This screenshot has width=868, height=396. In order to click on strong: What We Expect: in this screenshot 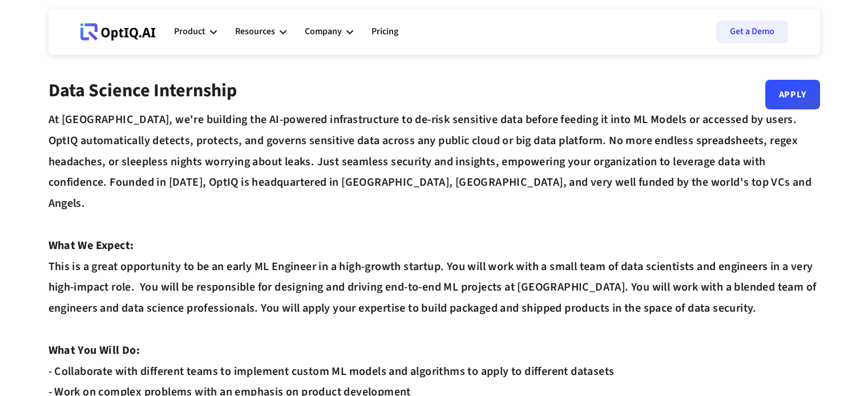, I will do `click(91, 246)`.